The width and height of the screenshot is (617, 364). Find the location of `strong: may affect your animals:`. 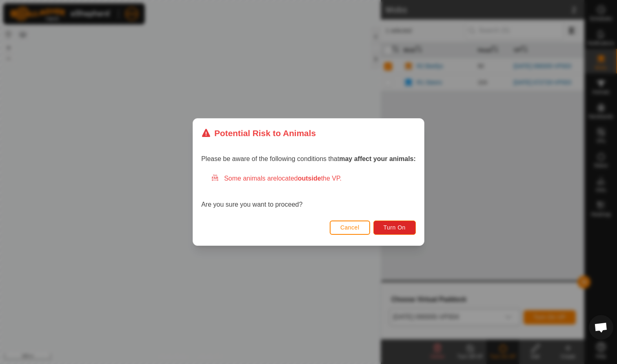

strong: may affect your animals: is located at coordinates (377, 158).